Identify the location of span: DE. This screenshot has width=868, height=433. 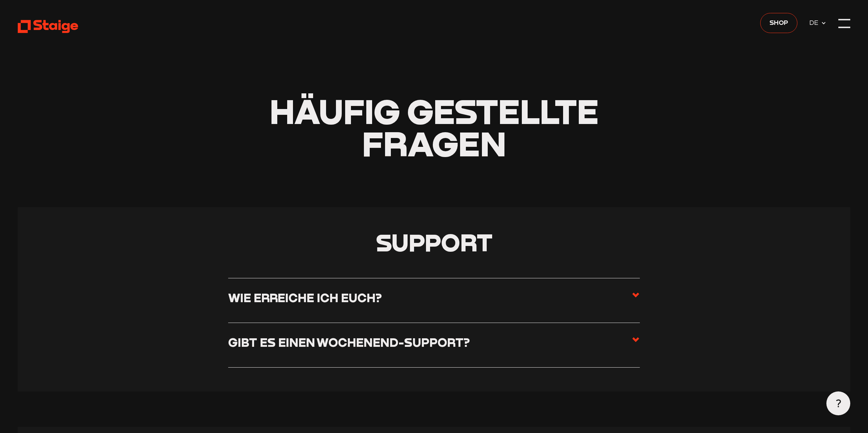
(815, 22).